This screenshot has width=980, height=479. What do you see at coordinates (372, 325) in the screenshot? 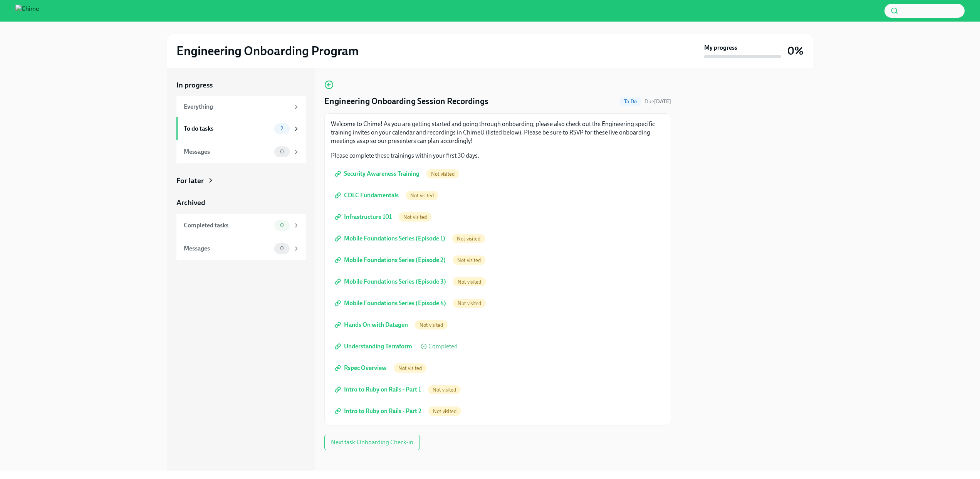
I see `span: Hands On with Datagen` at bounding box center [372, 325].